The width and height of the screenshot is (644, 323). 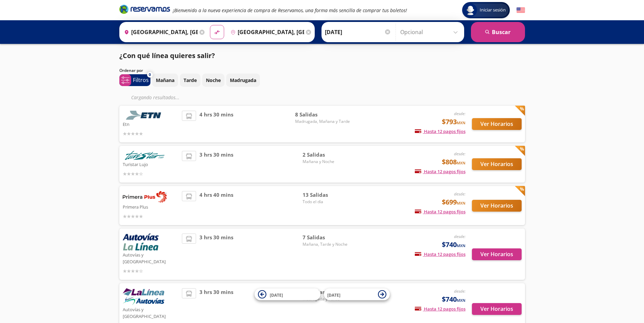 I want to click on button: 0Filtros, so click(x=135, y=80).